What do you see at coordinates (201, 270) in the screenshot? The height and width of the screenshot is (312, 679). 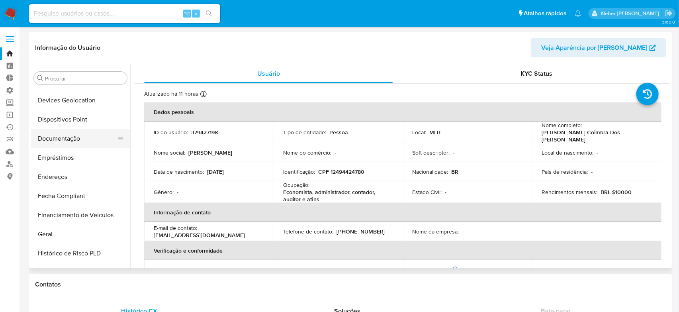 I see `p: declared` at bounding box center [201, 270].